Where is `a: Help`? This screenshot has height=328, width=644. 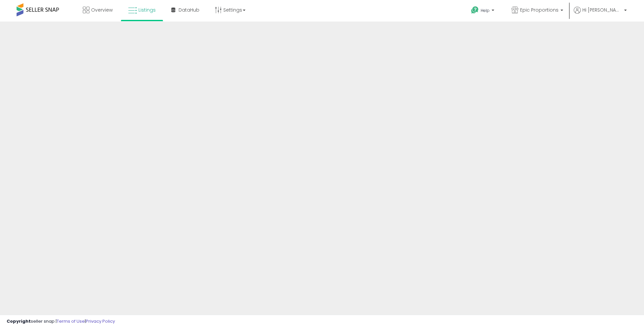
a: Help is located at coordinates (483, 11).